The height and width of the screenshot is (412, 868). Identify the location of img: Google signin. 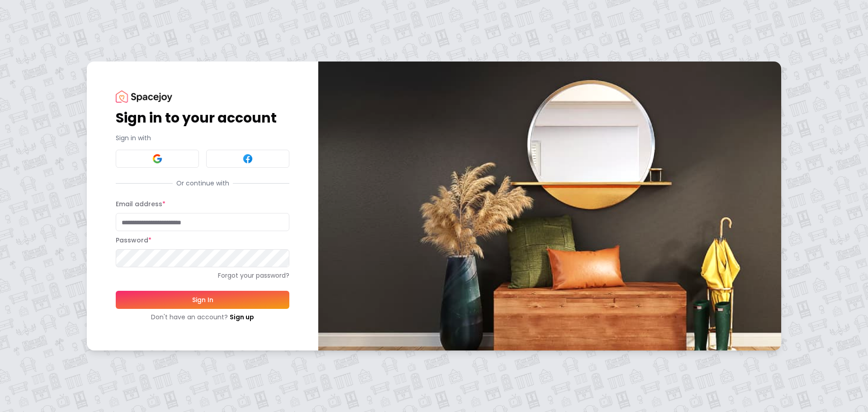
(157, 159).